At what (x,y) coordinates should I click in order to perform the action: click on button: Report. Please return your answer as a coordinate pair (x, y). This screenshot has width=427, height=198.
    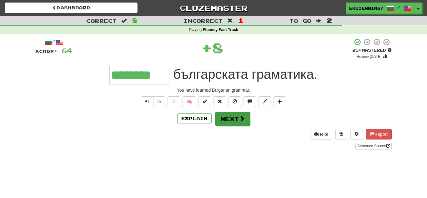
    Looking at the image, I should click on (379, 134).